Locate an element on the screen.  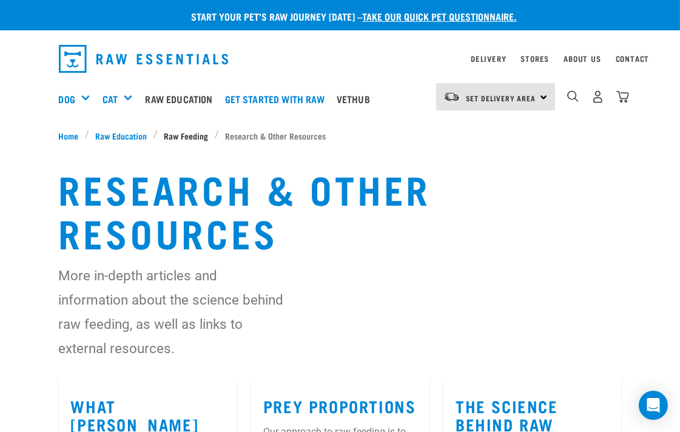
a: take our quick pet questionnaire. is located at coordinates (440, 16).